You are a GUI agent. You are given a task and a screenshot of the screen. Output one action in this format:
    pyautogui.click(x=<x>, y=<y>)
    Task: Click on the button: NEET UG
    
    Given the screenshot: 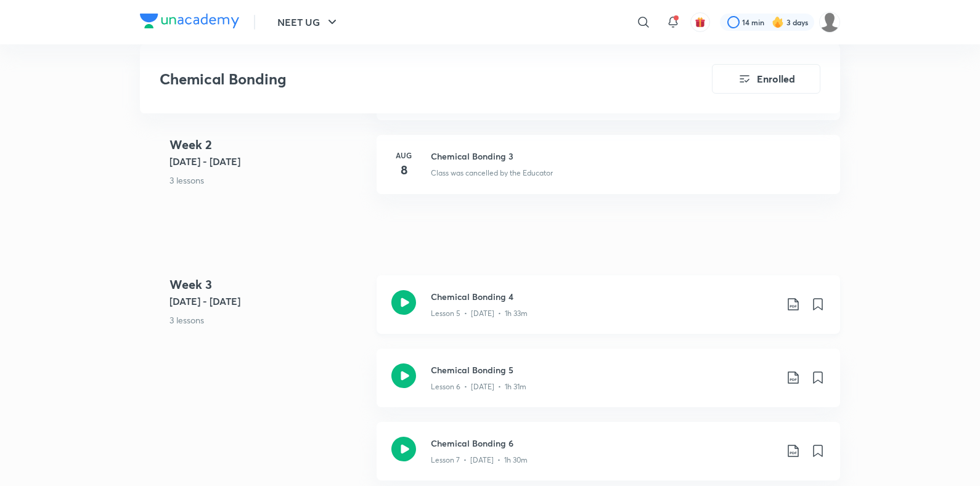 What is the action you would take?
    pyautogui.click(x=309, y=22)
    